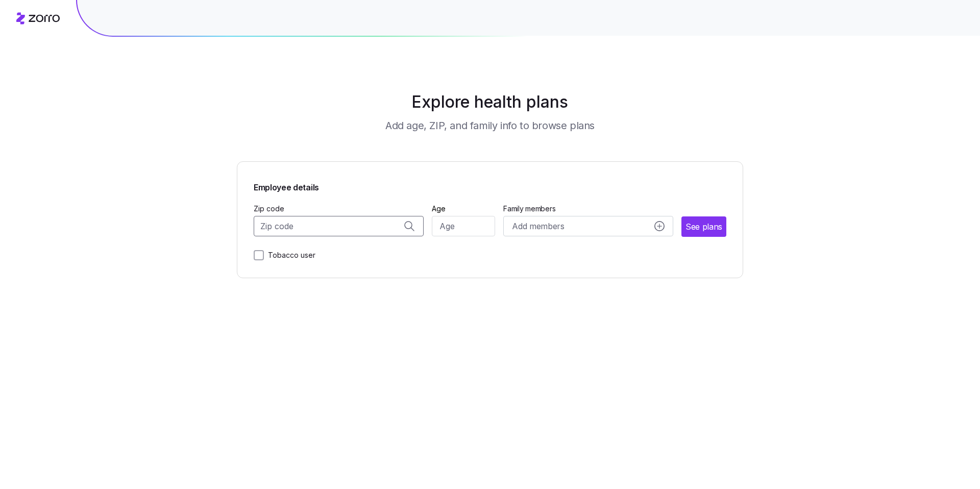  I want to click on span: See plans, so click(704, 227).